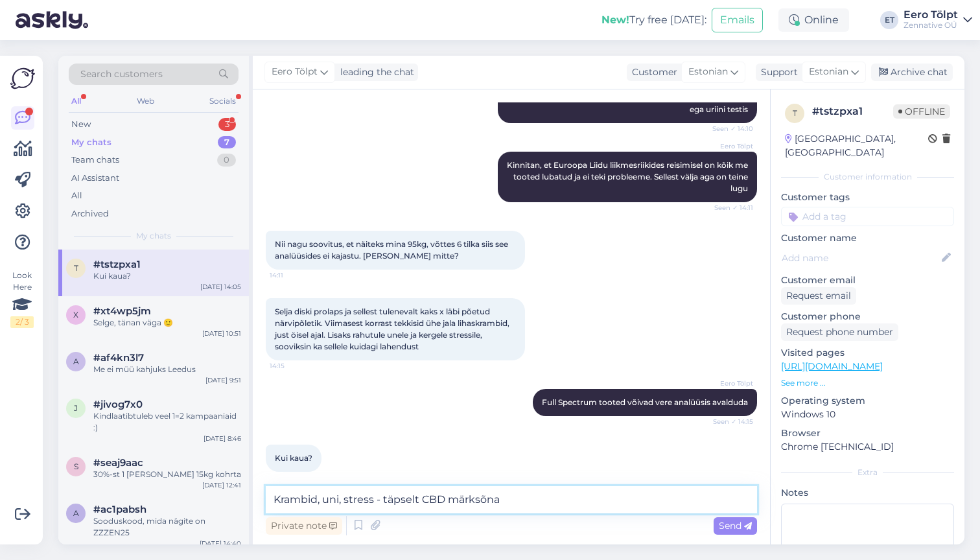 The height and width of the screenshot is (560, 980). Describe the element at coordinates (867, 238) in the screenshot. I see `p: Customer name` at that location.